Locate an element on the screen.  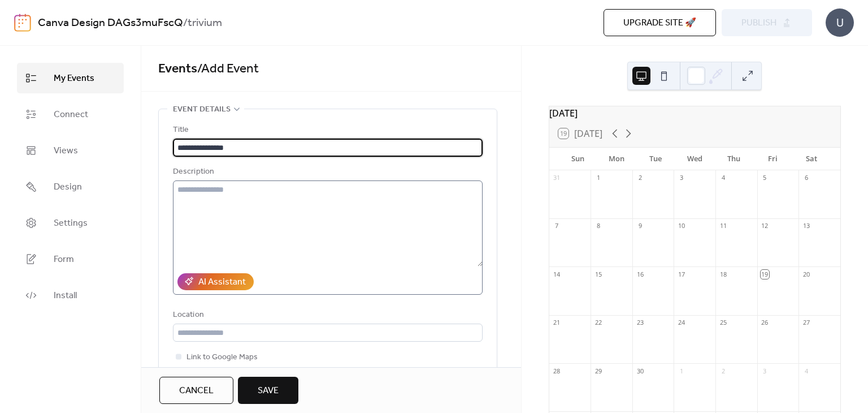
div: 29 is located at coordinates (598, 370).